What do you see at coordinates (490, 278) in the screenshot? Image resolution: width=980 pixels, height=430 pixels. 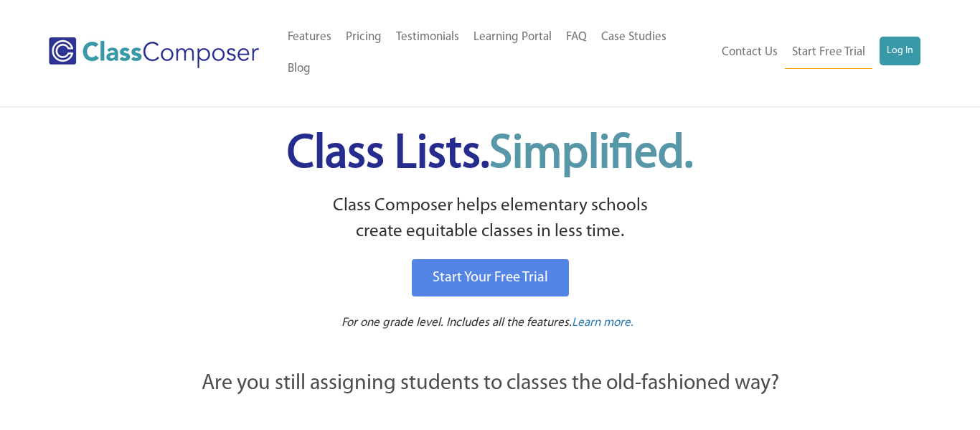 I see `span: Start Your Free Trial` at bounding box center [490, 278].